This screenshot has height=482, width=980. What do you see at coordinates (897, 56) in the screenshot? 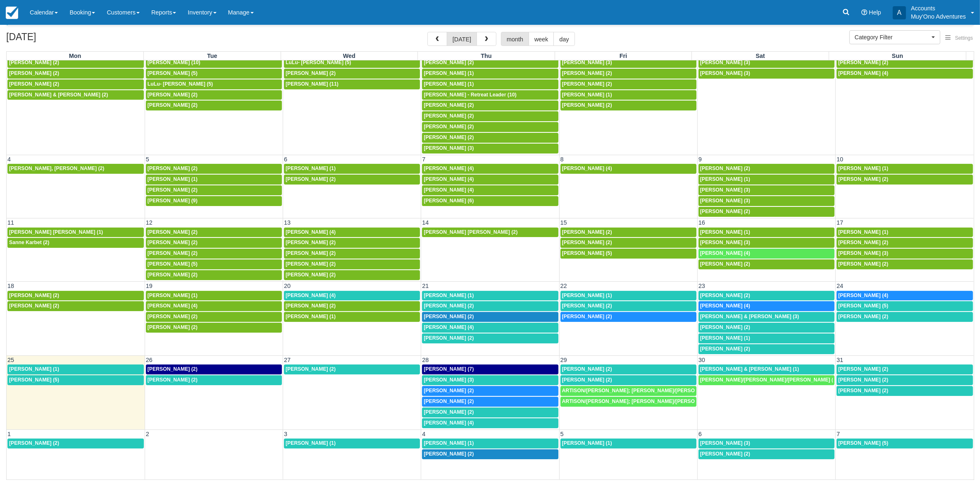
I see `span: Sun` at bounding box center [897, 56].